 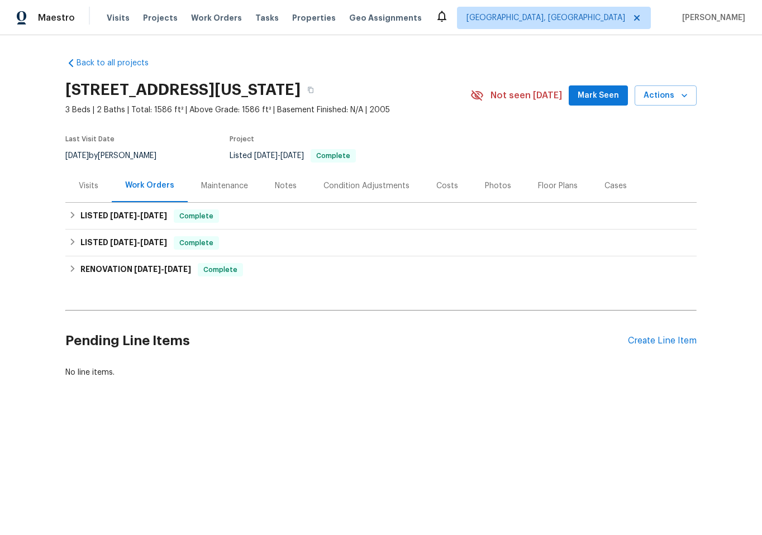 What do you see at coordinates (56, 18) in the screenshot?
I see `span: Maestro` at bounding box center [56, 18].